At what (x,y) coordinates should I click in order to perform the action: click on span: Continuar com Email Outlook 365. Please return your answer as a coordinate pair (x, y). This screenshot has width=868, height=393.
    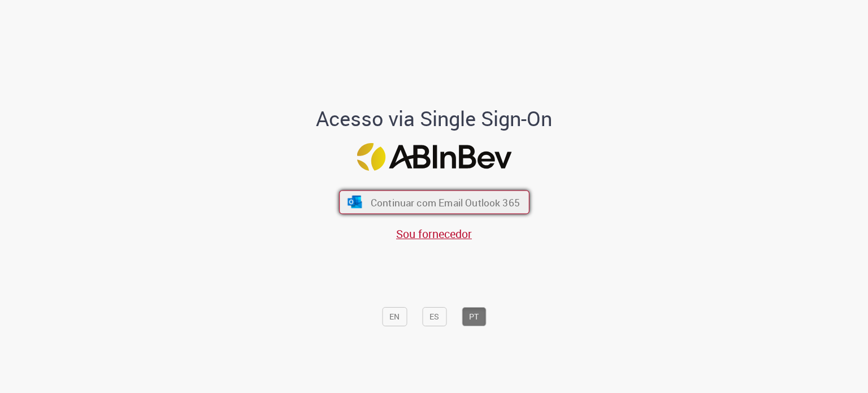
    Looking at the image, I should click on (445, 202).